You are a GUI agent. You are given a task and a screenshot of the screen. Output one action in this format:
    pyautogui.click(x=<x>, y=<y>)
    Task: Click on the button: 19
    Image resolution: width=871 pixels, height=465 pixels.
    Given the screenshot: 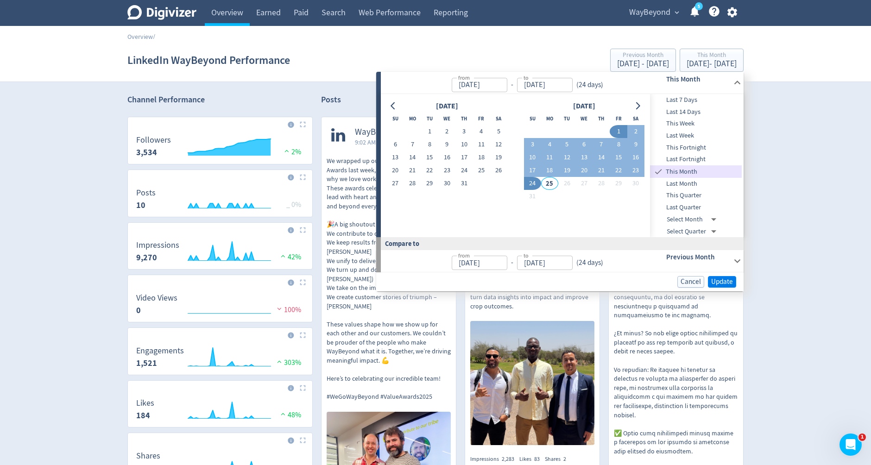 What is the action you would take?
    pyautogui.click(x=566, y=170)
    